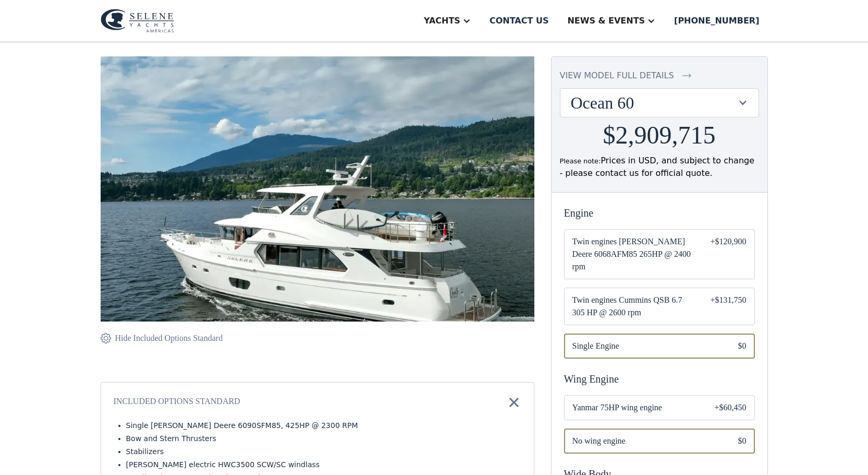 The height and width of the screenshot is (475, 868). I want to click on a: view model full details, so click(660, 76).